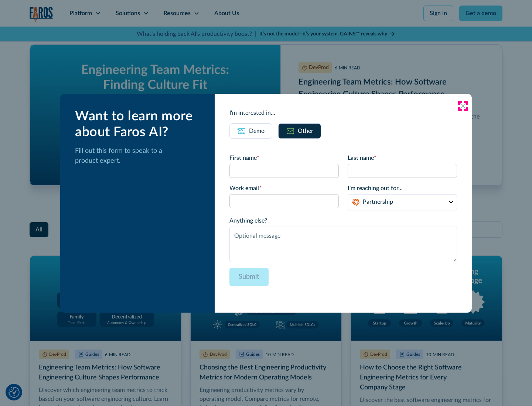  What do you see at coordinates (306, 131) in the screenshot?
I see `div: Other` at bounding box center [306, 131].